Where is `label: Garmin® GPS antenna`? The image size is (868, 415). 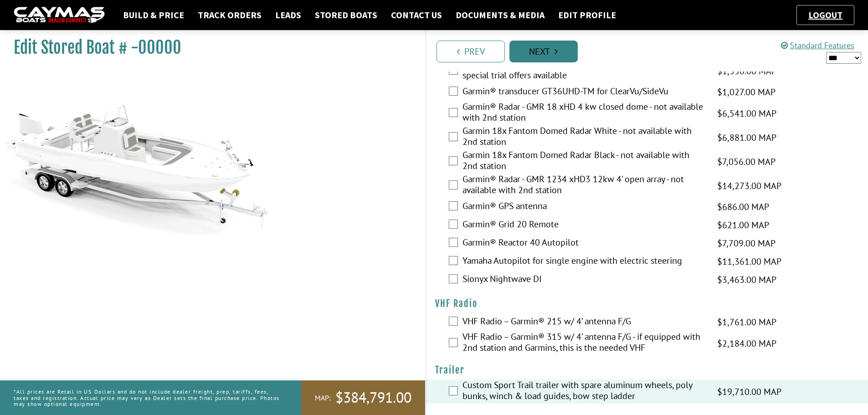
label: Garmin® GPS antenna is located at coordinates (585, 207).